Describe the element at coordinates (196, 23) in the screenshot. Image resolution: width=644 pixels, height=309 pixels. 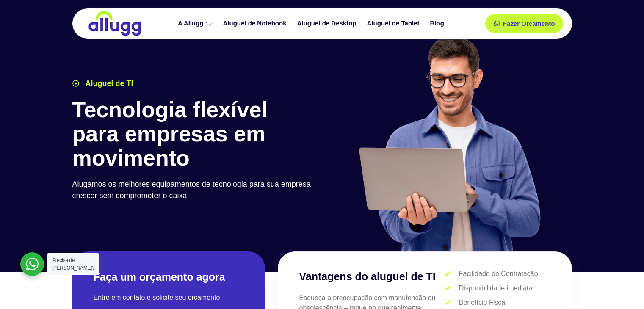
I see `a: A Allugg` at that location.